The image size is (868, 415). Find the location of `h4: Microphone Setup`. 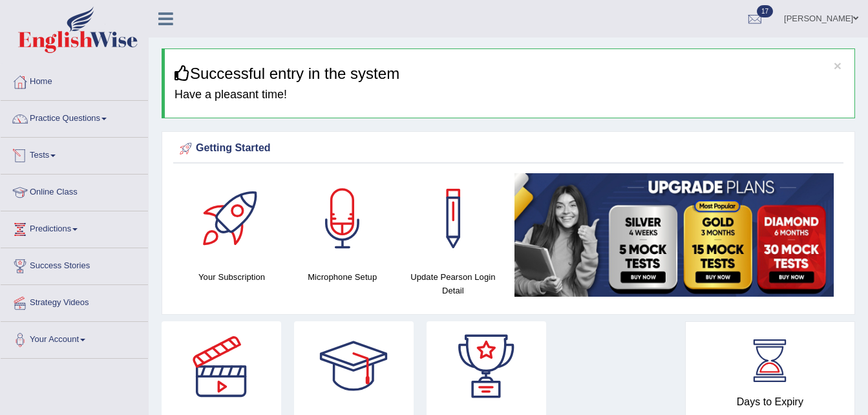

h4: Microphone Setup is located at coordinates (342, 276).